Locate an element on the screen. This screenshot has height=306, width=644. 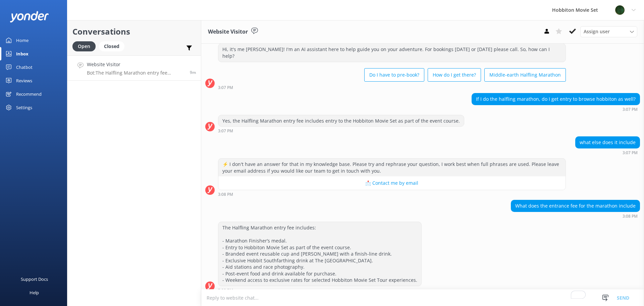
p: Bot: The Halfling Marathon entry fee includes: - Marathon Finisher’s medal. - Entry to Hobbiton M... is located at coordinates (136, 73).